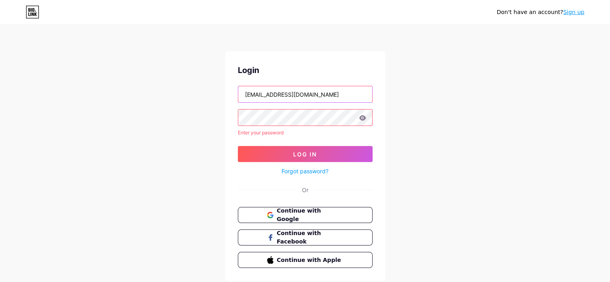 Image resolution: width=610 pixels, height=282 pixels. I want to click on a: Continue with Apple, so click(305, 260).